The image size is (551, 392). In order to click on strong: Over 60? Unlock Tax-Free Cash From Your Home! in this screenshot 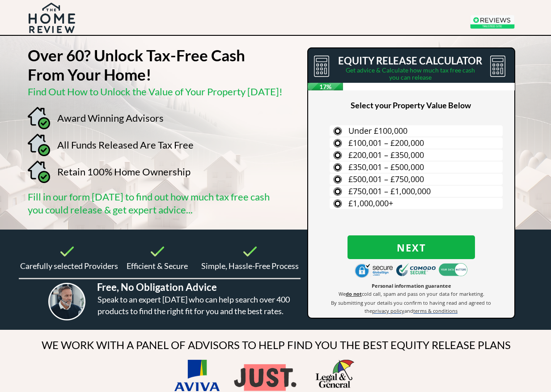, I will do `click(137, 64)`.